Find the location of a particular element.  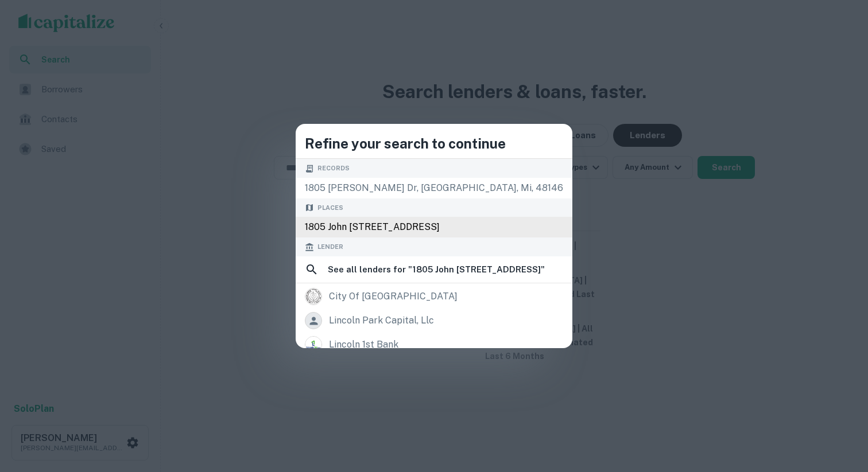

a: lincoln 1st bank is located at coordinates (434, 345).